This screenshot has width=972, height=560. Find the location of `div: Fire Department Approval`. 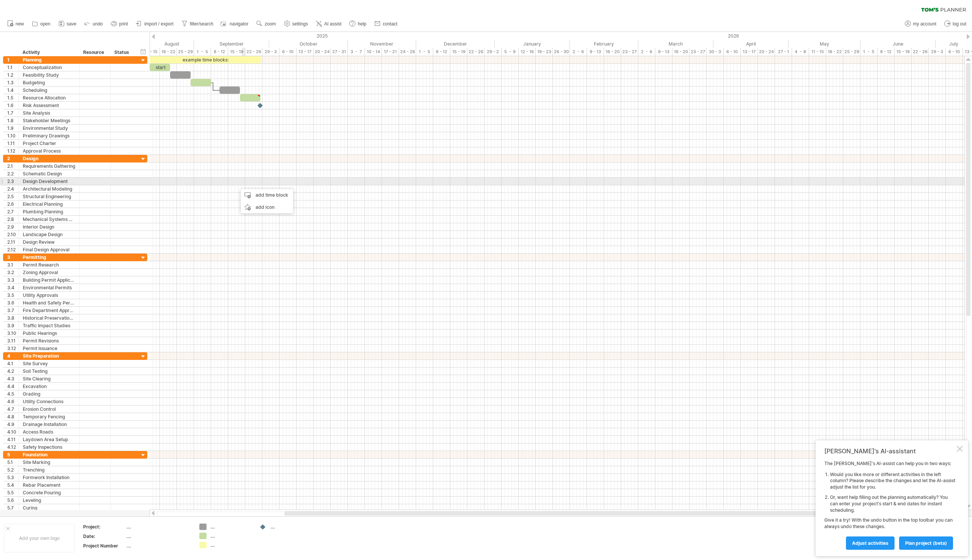

div: Fire Department Approval is located at coordinates (49, 310).